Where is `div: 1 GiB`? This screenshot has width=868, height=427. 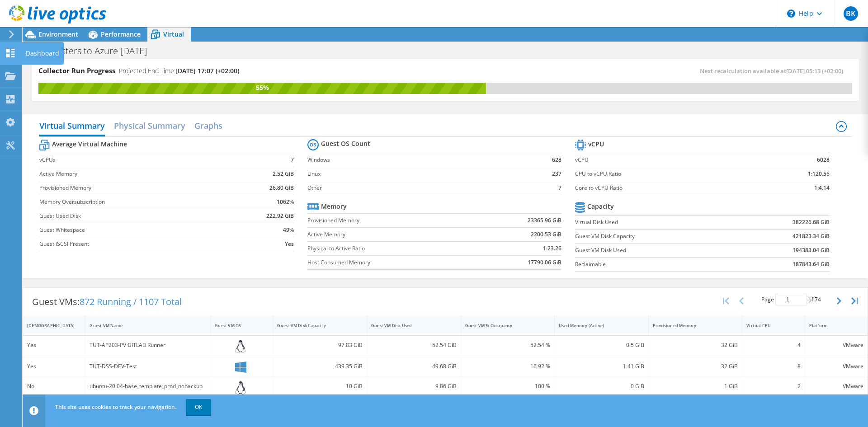
div: 1 GiB is located at coordinates (696, 386).